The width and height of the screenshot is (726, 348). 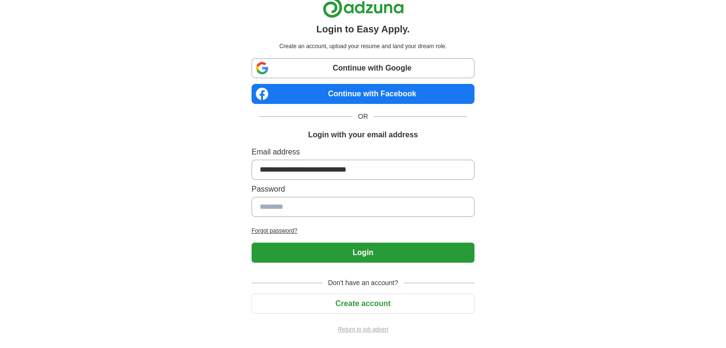 What do you see at coordinates (363, 304) in the screenshot?
I see `a: Create account` at bounding box center [363, 304].